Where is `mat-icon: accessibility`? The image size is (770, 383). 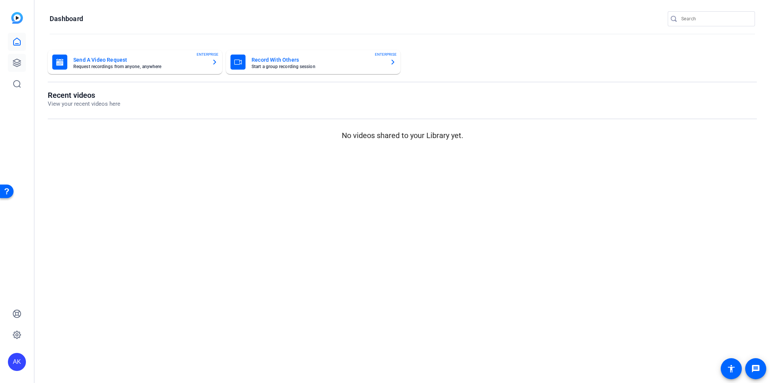 mat-icon: accessibility is located at coordinates (732, 369).